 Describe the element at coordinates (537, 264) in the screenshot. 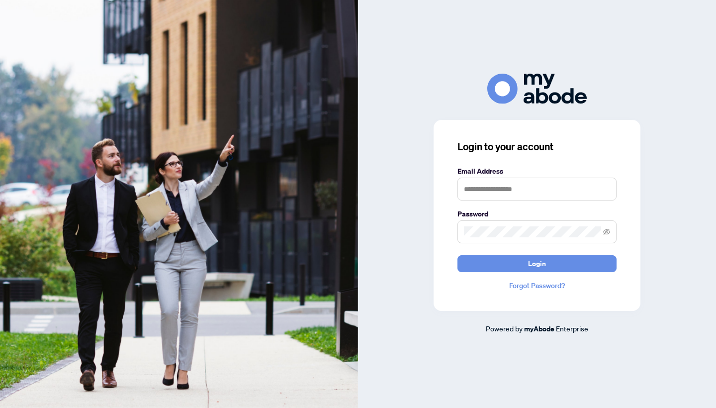

I see `button: Login` at that location.